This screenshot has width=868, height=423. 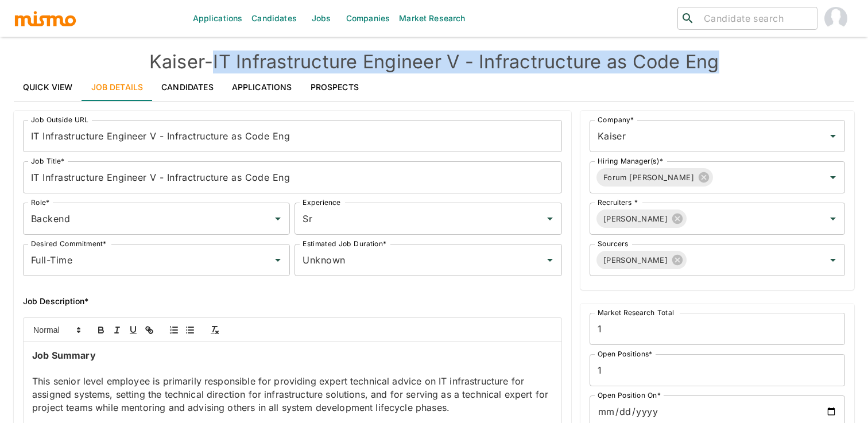 What do you see at coordinates (755, 18) in the screenshot?
I see `input: Candidate search` at bounding box center [755, 18].